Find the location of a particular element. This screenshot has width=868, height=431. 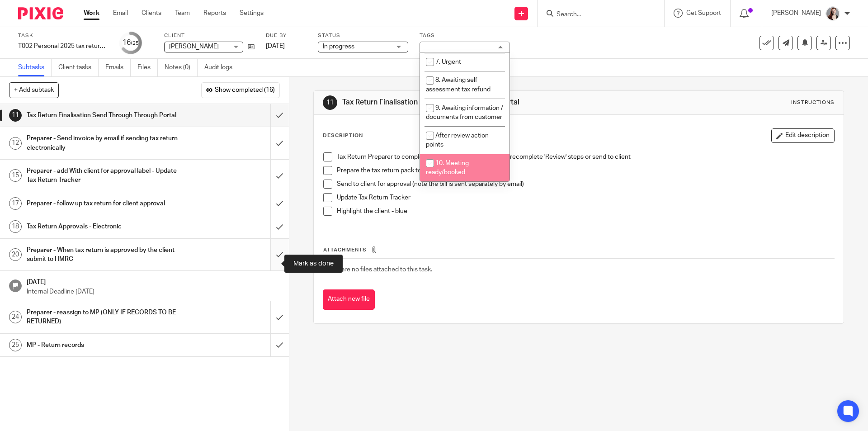

a: Notes (0) is located at coordinates (181, 68).